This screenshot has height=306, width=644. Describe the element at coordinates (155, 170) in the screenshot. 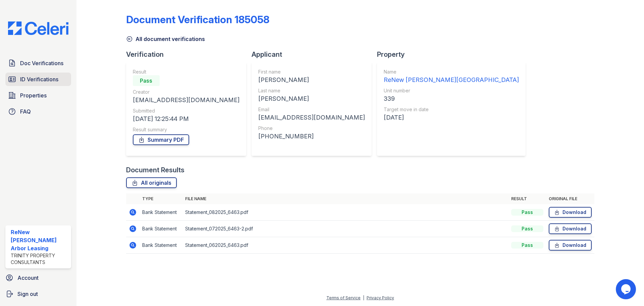

I see `div: Document Results` at that location.